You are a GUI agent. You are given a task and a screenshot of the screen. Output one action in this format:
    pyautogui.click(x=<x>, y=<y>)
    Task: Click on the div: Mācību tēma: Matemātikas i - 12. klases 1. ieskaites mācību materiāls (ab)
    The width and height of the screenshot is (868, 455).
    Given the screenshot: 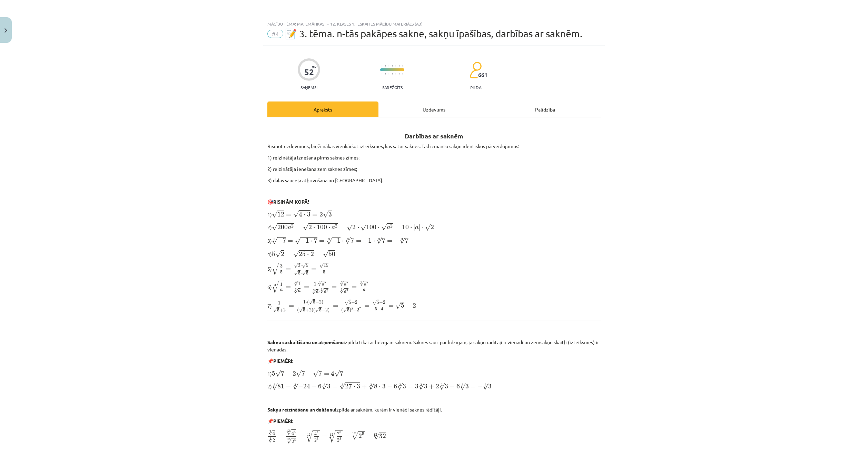 What is the action you would take?
    pyautogui.click(x=434, y=24)
    